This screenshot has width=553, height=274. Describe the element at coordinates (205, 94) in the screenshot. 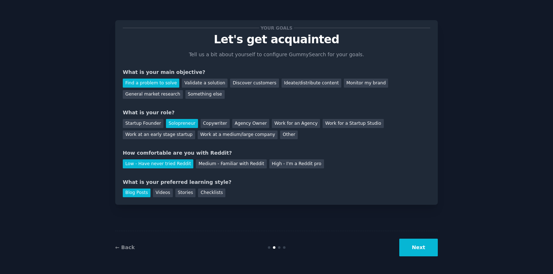

I see `div: Something else` at that location.